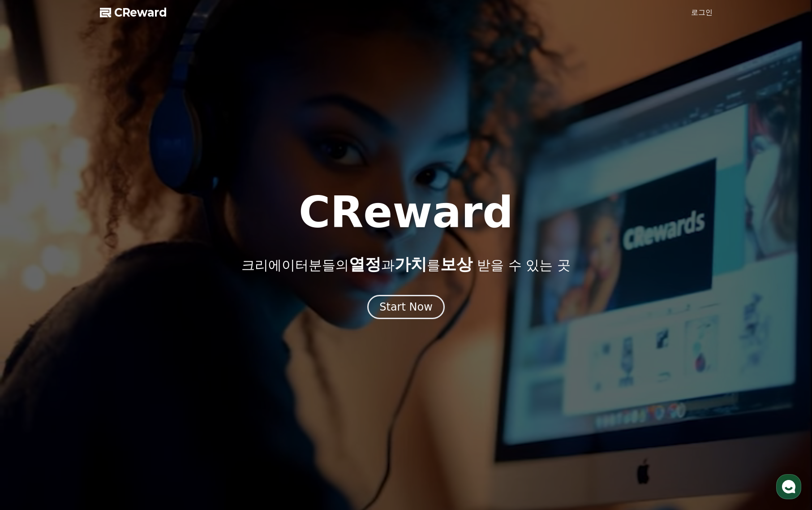 This screenshot has width=812, height=510. Describe the element at coordinates (87, 295) in the screenshot. I see `a: 대화` at that location.